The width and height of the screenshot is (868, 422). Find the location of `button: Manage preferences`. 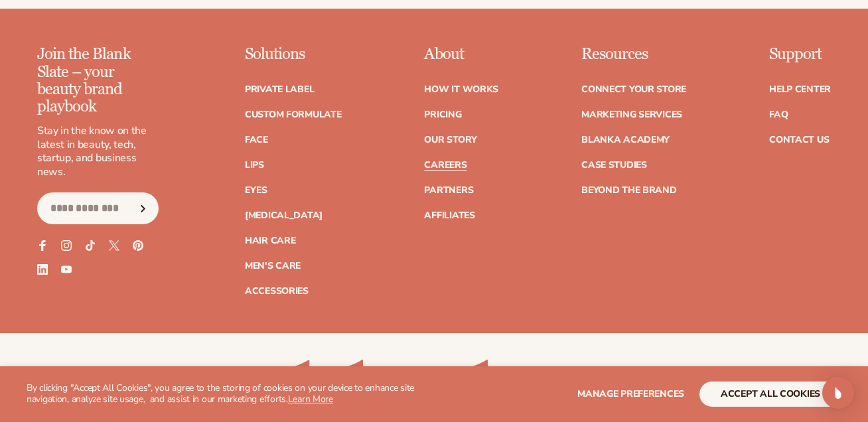

button: Manage preferences is located at coordinates (630, 394).